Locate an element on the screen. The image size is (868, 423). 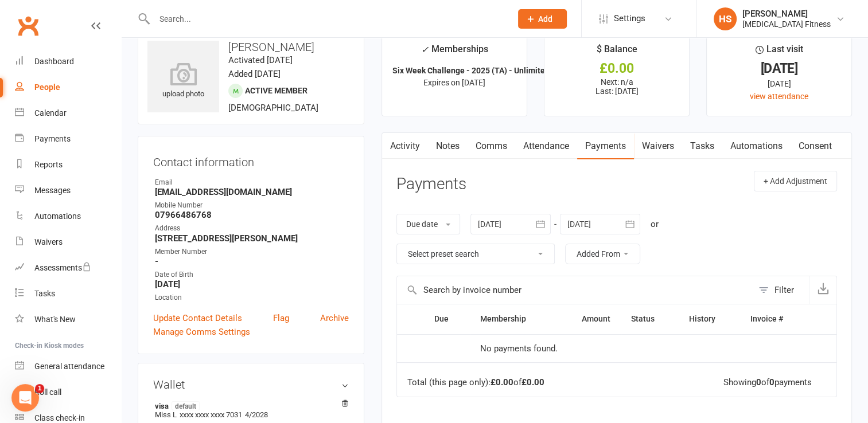
div: £0.00 is located at coordinates (617, 68).